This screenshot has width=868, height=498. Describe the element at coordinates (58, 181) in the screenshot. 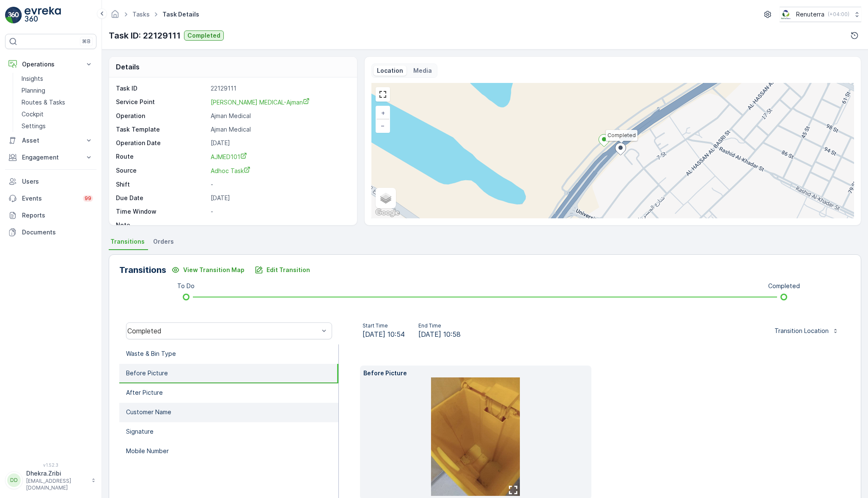

I see `p: Users` at that location.